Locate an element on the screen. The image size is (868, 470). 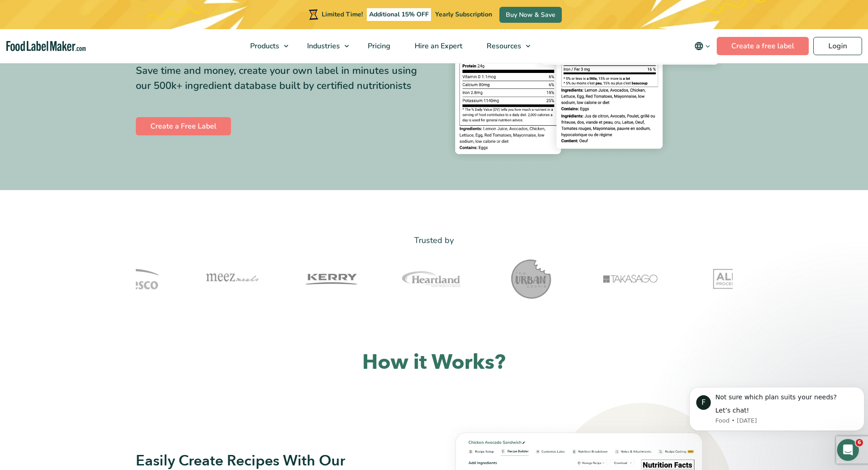
a: Buy Now & Save is located at coordinates (530, 15).